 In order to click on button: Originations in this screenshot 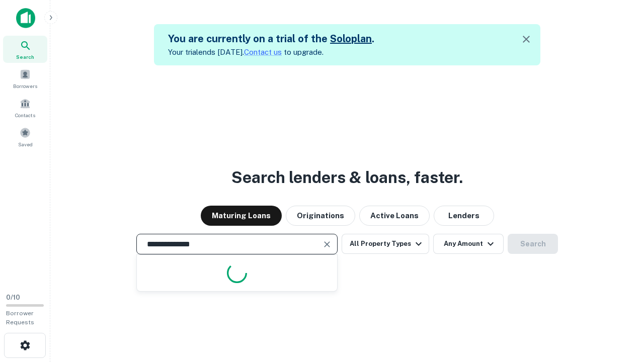, I will do `click(321, 216)`.